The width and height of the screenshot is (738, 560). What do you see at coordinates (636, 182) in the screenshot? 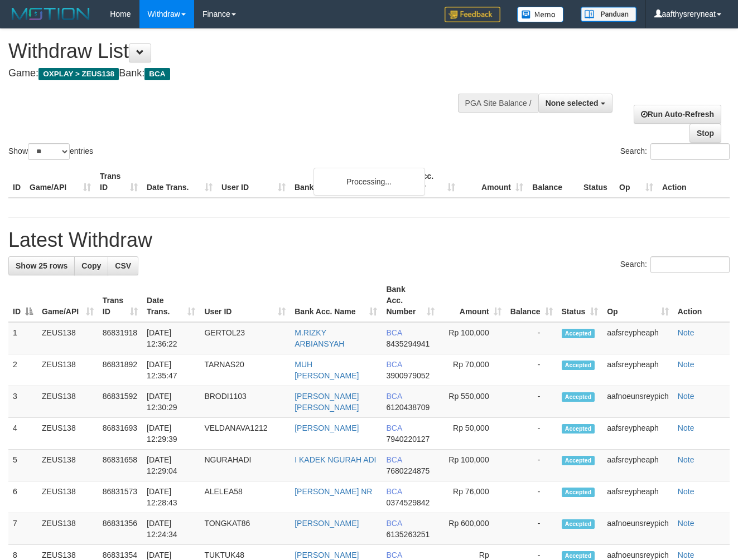
I see `th: Op` at bounding box center [636, 182].